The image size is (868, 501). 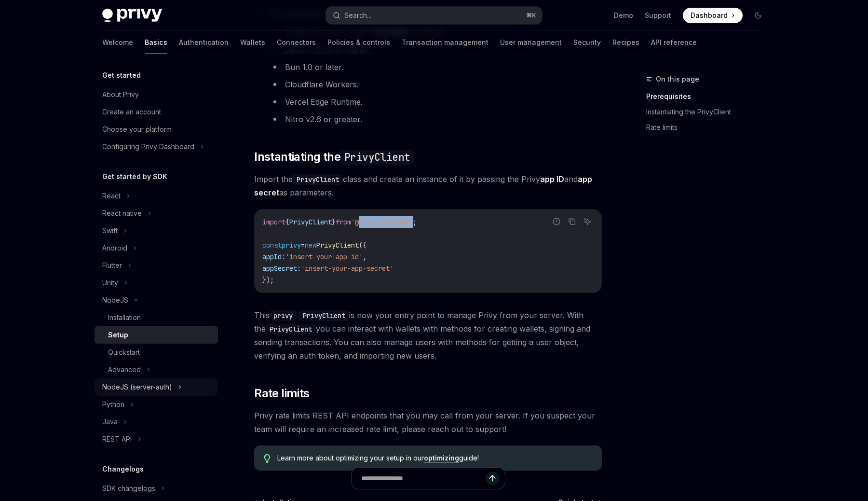 I want to click on button: Send message, so click(x=493, y=478).